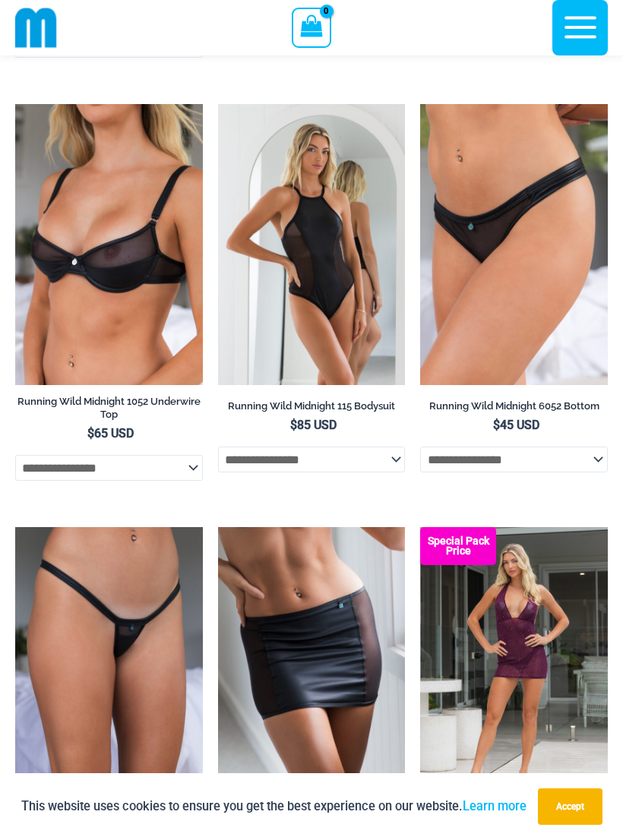 Image resolution: width=623 pixels, height=840 pixels. Describe the element at coordinates (494, 806) in the screenshot. I see `a: Learn more` at that location.